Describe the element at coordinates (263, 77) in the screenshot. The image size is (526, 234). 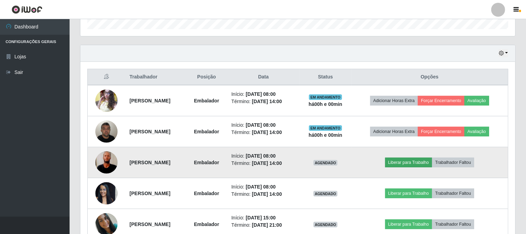
I see `th: Data` at that location.